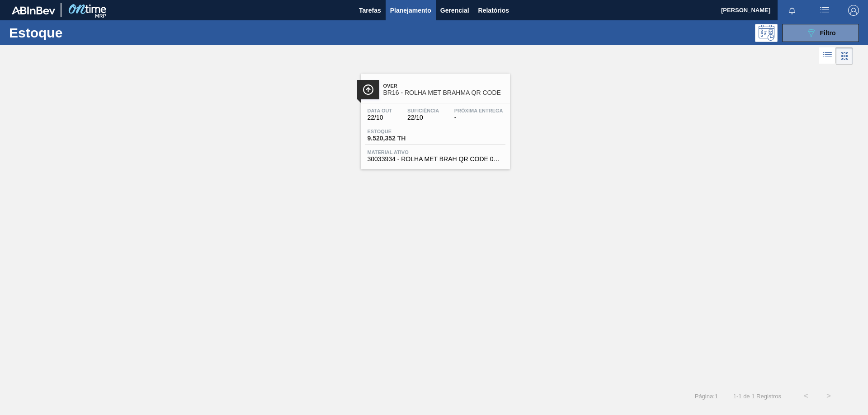 This screenshot has height=415, width=868. Describe the element at coordinates (435, 159) in the screenshot. I see `span: 30033934 - ROLHA MET BRAH QR CODE 021CX105` at that location.